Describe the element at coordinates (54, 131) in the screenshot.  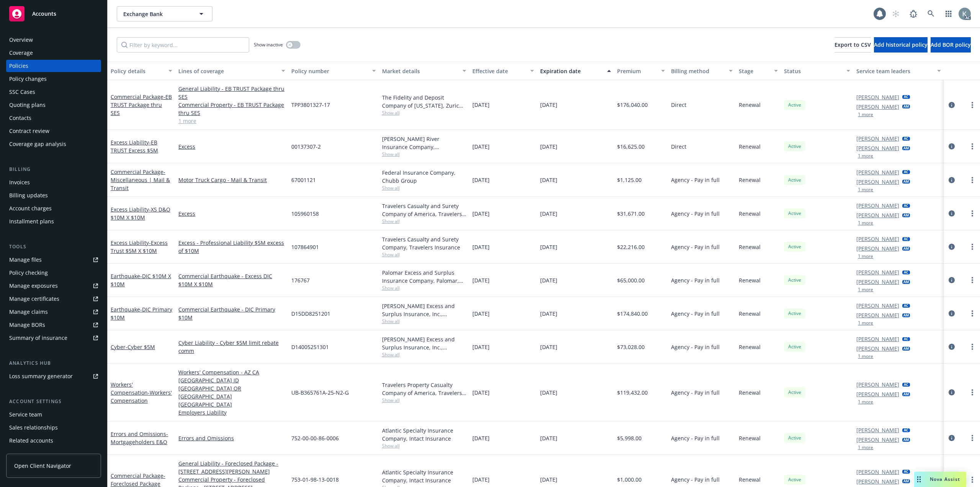
I see `a: Contract review` at that location.